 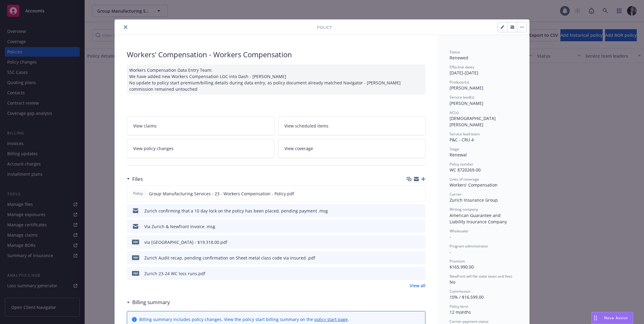 What do you see at coordinates (230, 258) in the screenshot?
I see `div: Zurich Audit recap, pending confirmation on Sheet metal class code via insured .pdf` at bounding box center [230, 258].